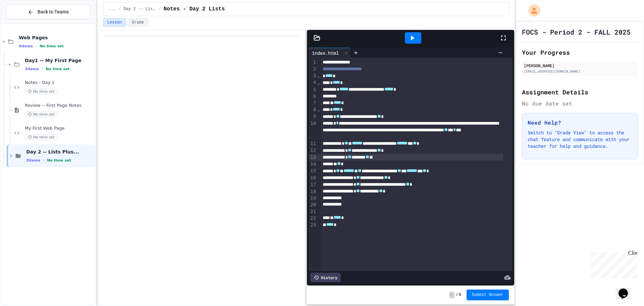 The height and width of the screenshot is (306, 644). Describe the element at coordinates (312, 184) in the screenshot. I see `div: 17` at that location.